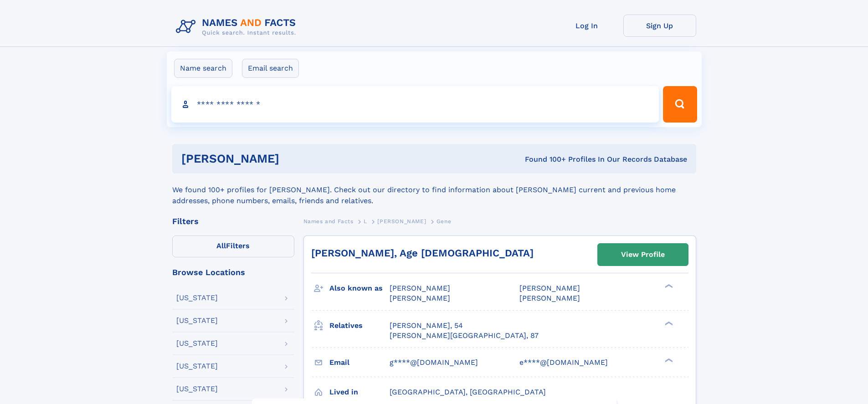 The width and height of the screenshot is (868, 404). I want to click on a: View Profile, so click(643, 254).